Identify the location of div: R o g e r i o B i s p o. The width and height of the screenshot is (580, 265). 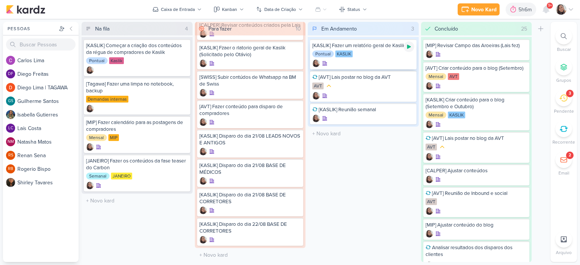
(48, 169).